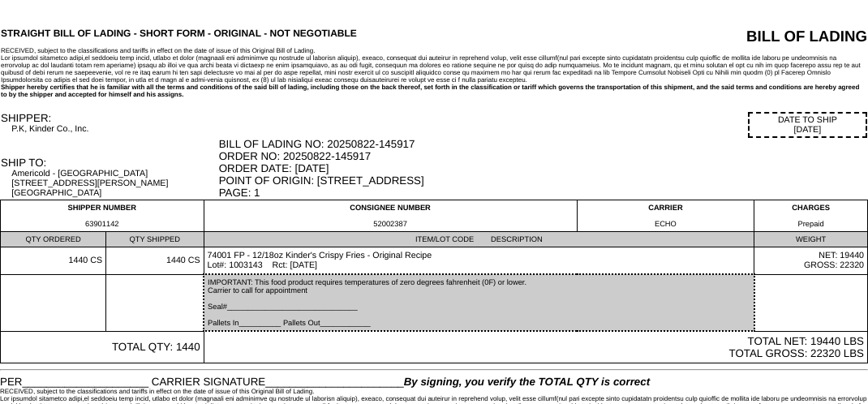 The height and width of the screenshot is (404, 868). I want to click on td: CARRIER, so click(665, 216).